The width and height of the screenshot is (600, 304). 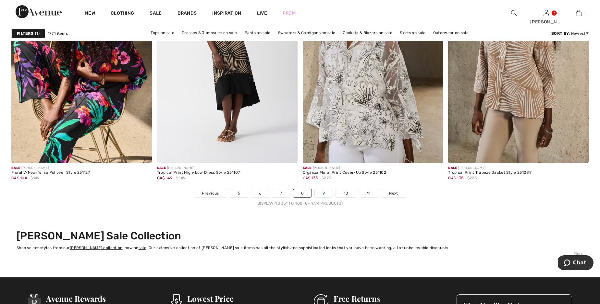 I want to click on a: Clothing, so click(x=122, y=14).